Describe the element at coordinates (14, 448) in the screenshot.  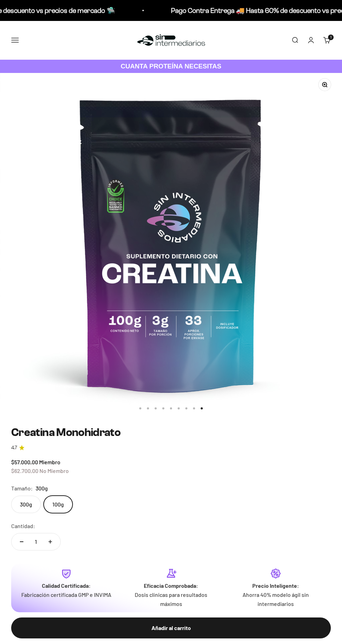
I see `span: 4.7` at that location.